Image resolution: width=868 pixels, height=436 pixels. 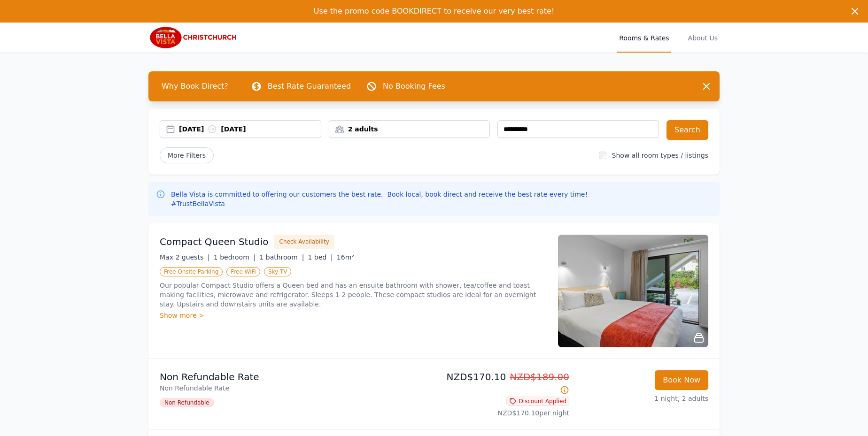 What do you see at coordinates (185, 257) in the screenshot?
I see `span: Max 2 guests |` at bounding box center [185, 257].